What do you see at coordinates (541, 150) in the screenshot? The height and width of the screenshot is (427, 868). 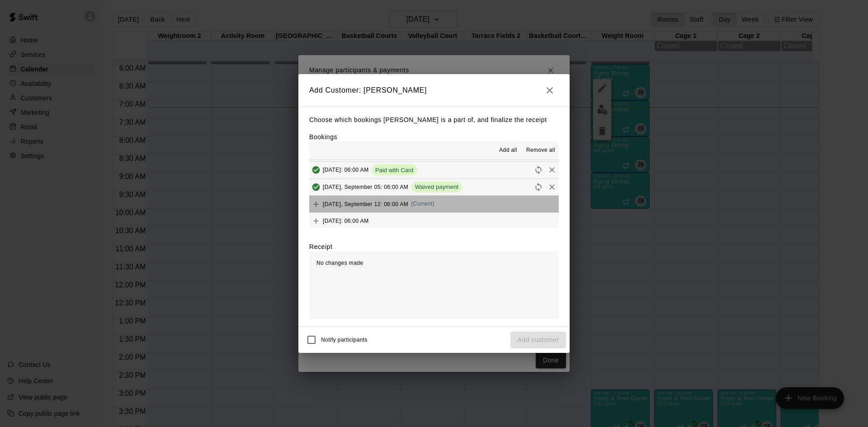 I see `button: Remove all` at bounding box center [541, 150].